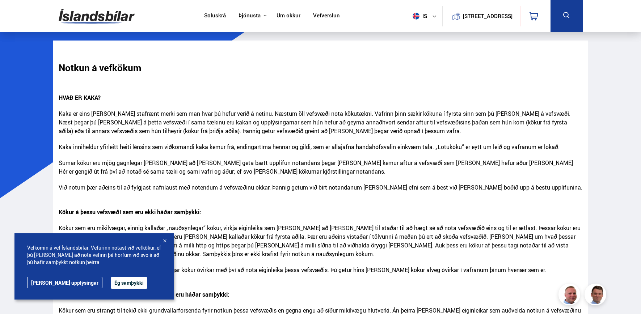  Describe the element at coordinates (321, 196) in the screenshot. I see `p: Við notum þær aðeins til að fylgjast nafnlaust með notendum á vefsvæðinu okkar. Þannig getum við ...` at that location.